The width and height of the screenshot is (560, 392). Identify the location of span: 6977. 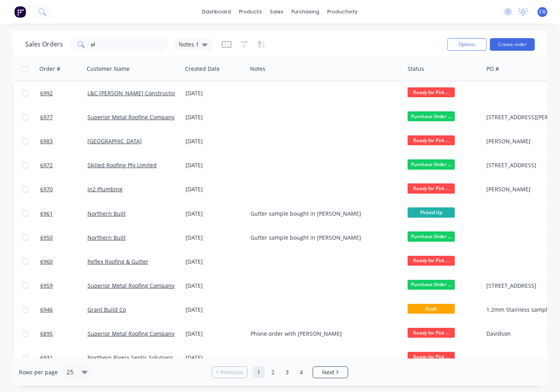
(46, 117).